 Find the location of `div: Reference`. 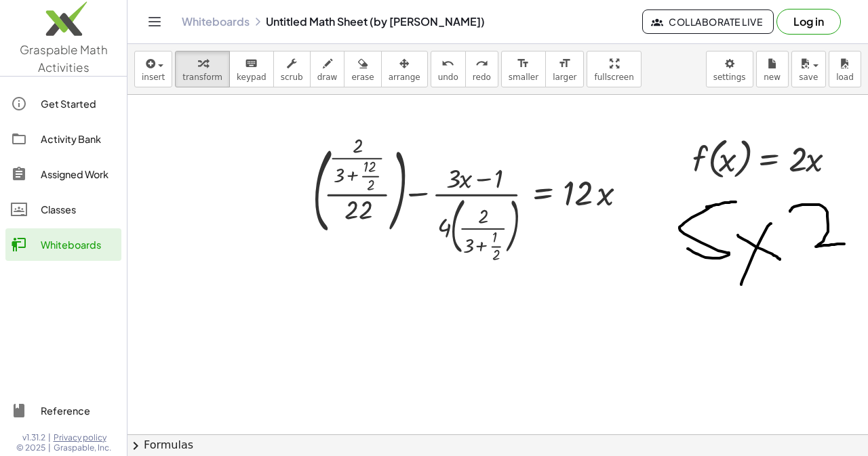

div: Reference is located at coordinates (78, 411).